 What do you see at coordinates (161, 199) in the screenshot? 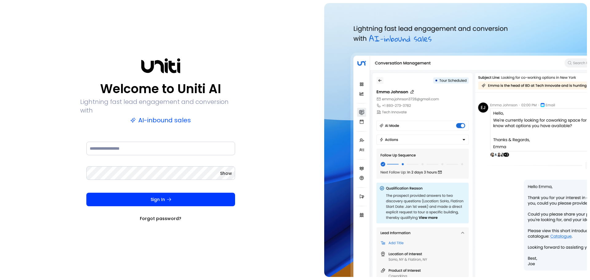
I see `button: Sign In` at bounding box center [161, 199].